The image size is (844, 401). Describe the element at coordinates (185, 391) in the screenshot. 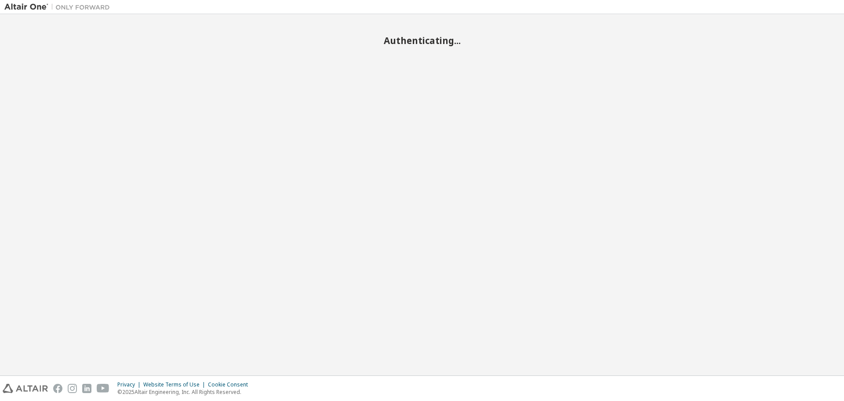

I see `p: © 2025 Altair Engineering, Inc. All Rights Reserved.` at that location.